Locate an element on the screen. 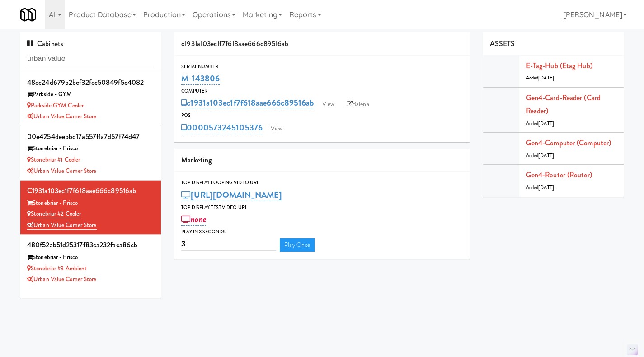  a: E-tag-hub (Etag Hub) is located at coordinates (559, 66).